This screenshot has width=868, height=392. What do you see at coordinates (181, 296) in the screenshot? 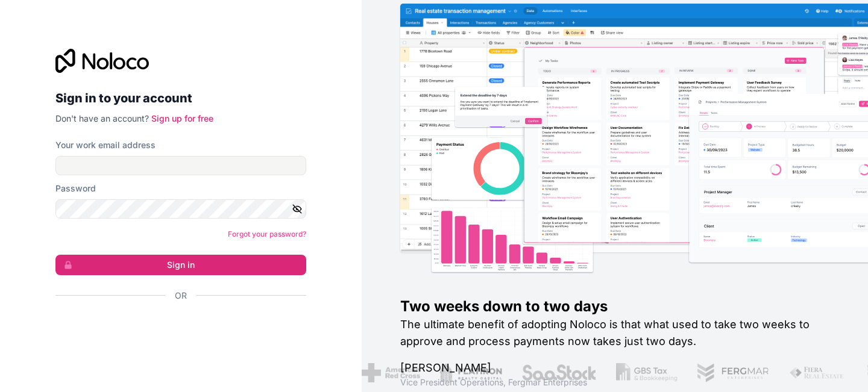
I see `span: Or` at bounding box center [181, 296].